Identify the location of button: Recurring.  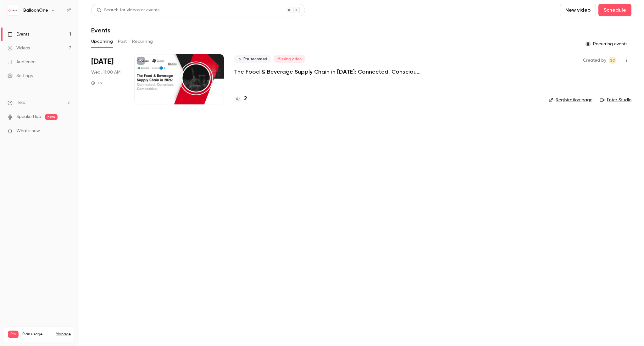
(143, 41).